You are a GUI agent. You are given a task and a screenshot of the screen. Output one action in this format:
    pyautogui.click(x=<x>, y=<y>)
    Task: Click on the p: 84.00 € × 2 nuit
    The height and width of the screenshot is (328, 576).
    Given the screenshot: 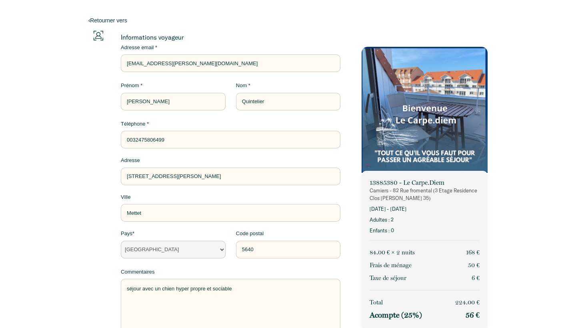 What is the action you would take?
    pyautogui.click(x=392, y=252)
    